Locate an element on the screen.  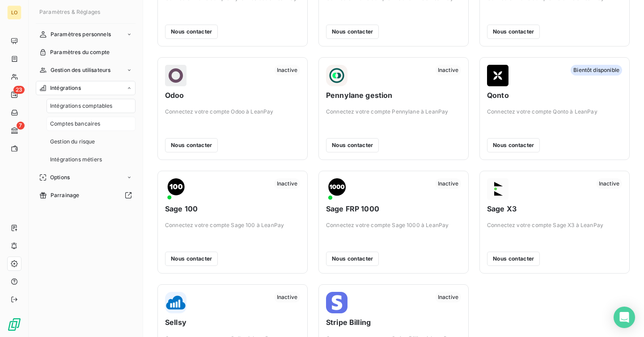
span: Sage 100 is located at coordinates (232, 209).